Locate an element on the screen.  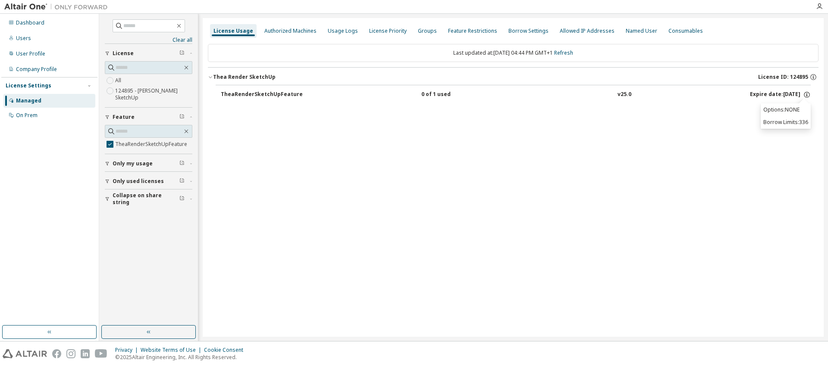
div: License Priority is located at coordinates (388, 31).